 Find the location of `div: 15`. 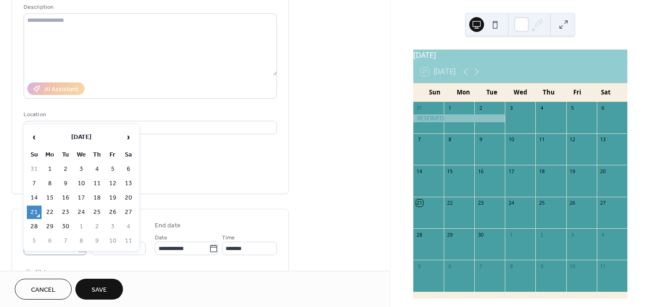

div: 15 is located at coordinates (450, 171).